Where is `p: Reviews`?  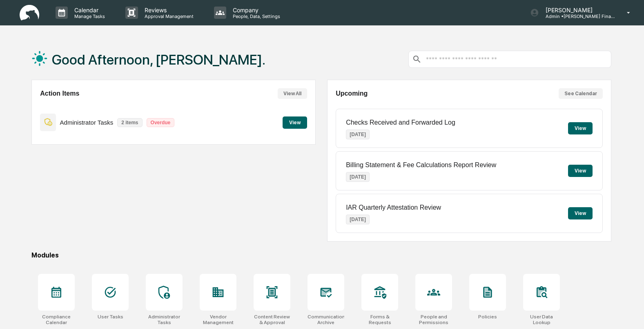
p: Reviews is located at coordinates (168, 10).